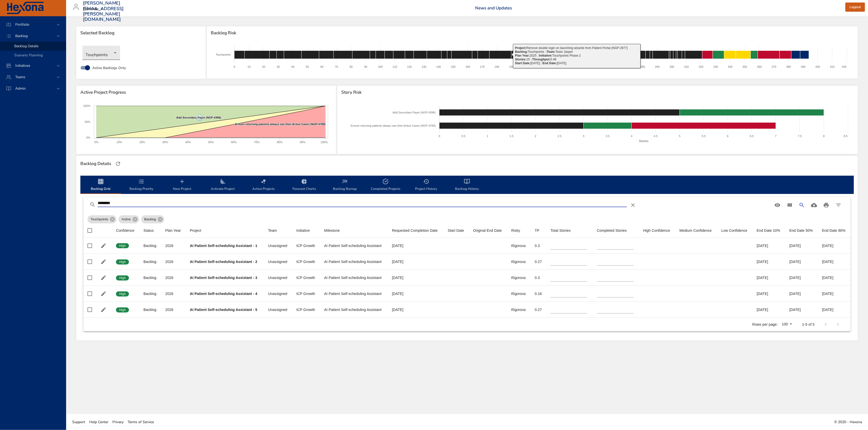 This screenshot has width=868, height=430. I want to click on text: 20, so click(263, 67).